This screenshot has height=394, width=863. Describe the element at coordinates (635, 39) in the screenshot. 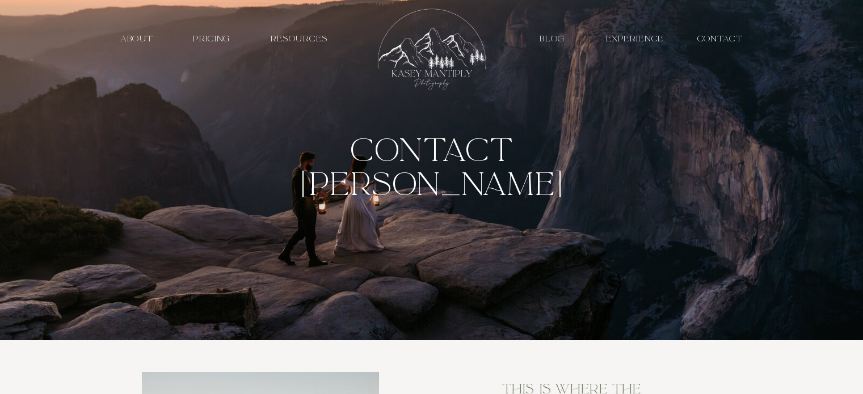

I see `a: EXPERIENCE` at that location.